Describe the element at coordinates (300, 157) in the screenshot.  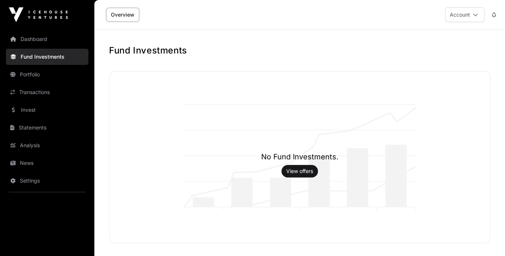
I see `h1: No Fund Investments.` at that location.